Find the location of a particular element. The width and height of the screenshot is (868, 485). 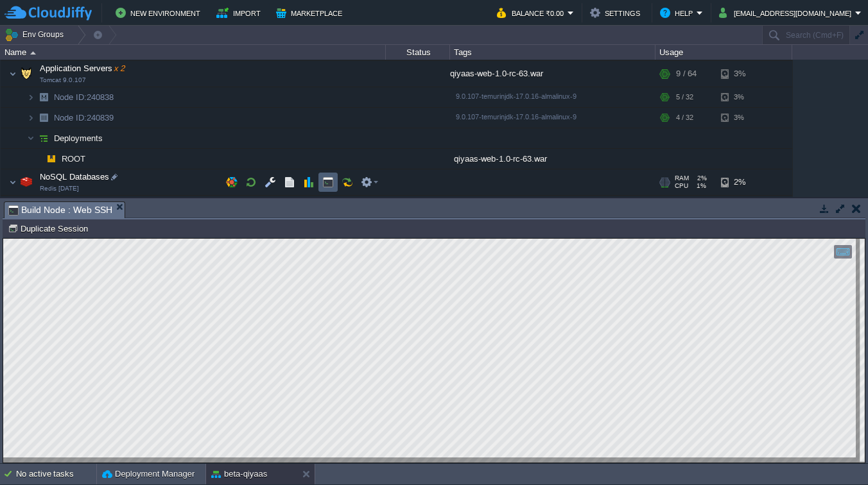

button: Balance ₹0.00 is located at coordinates (532, 13).